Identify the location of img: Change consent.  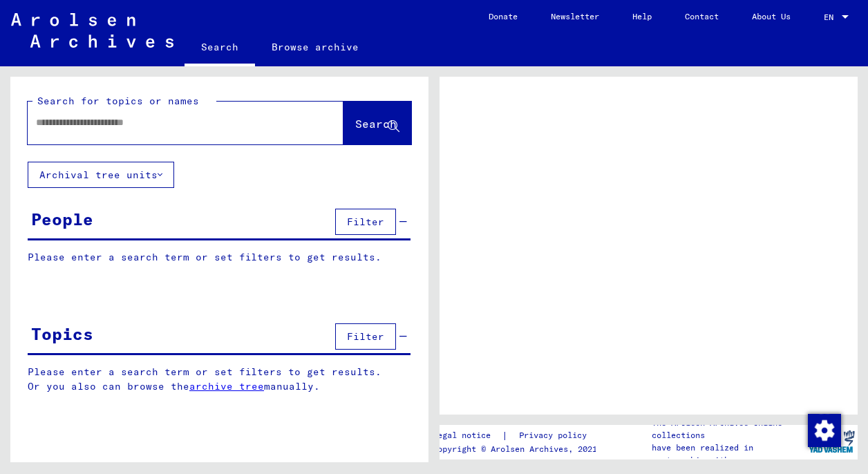
(824, 431).